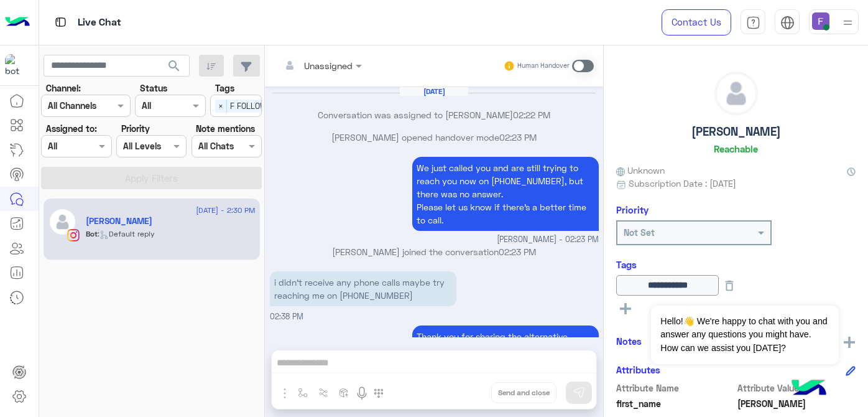  I want to click on p: 28/8/2025, 2:23 PM, so click(506, 194).